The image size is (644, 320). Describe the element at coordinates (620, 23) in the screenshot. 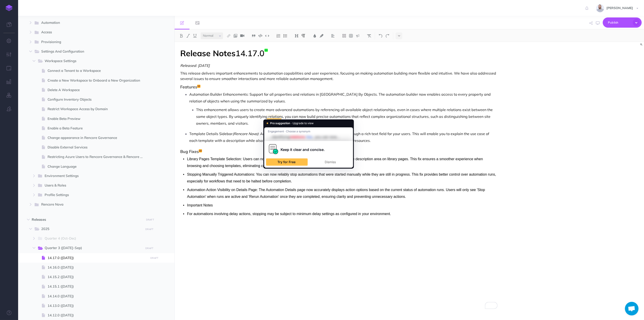

I see `span: Publish` at that location.